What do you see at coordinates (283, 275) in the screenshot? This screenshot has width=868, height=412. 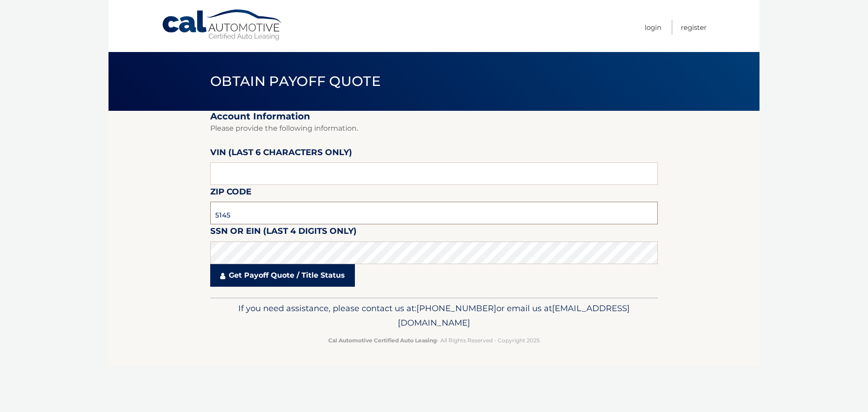 I see `a: Get Payoff Quote / Title Status` at bounding box center [283, 275].